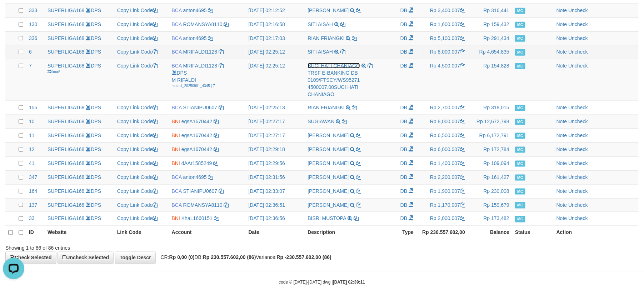 This screenshot has width=644, height=285. What do you see at coordinates (442, 219) in the screenshot?
I see `td: Rp 2,000,007` at bounding box center [442, 219].